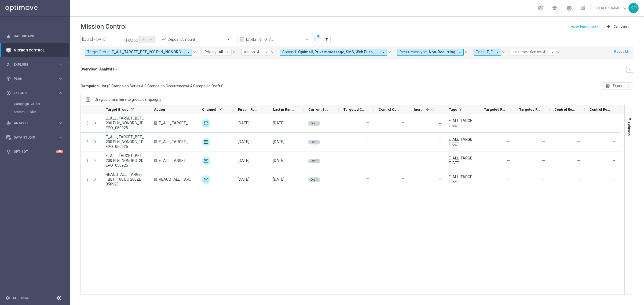 The width and height of the screenshot is (644, 305). I want to click on div: Plan, so click(32, 79).